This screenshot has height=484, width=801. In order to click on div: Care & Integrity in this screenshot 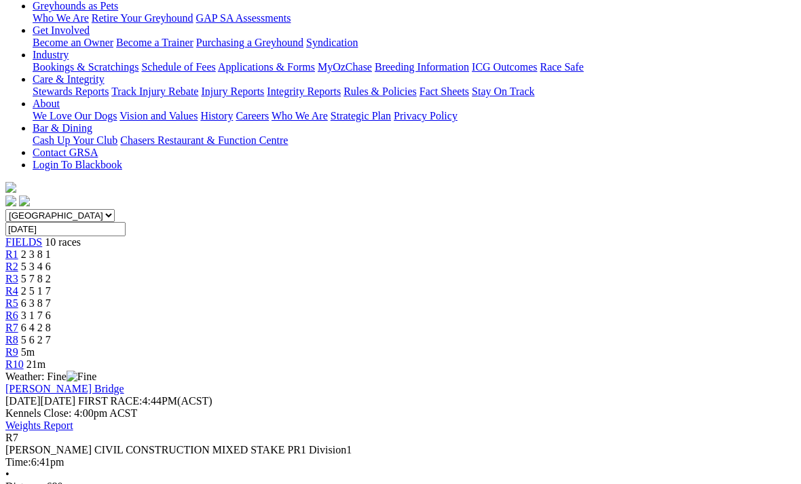, I will do `click(414, 92)`.